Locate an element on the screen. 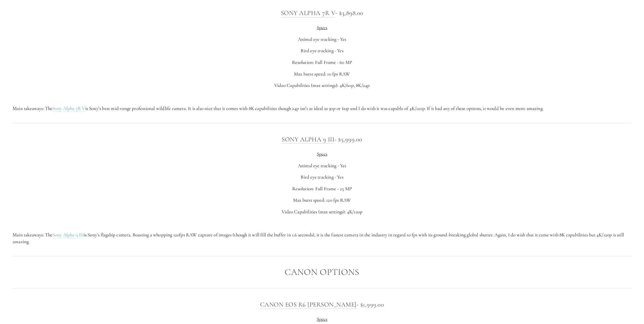  h3: - $5,999.00 is located at coordinates (322, 139).